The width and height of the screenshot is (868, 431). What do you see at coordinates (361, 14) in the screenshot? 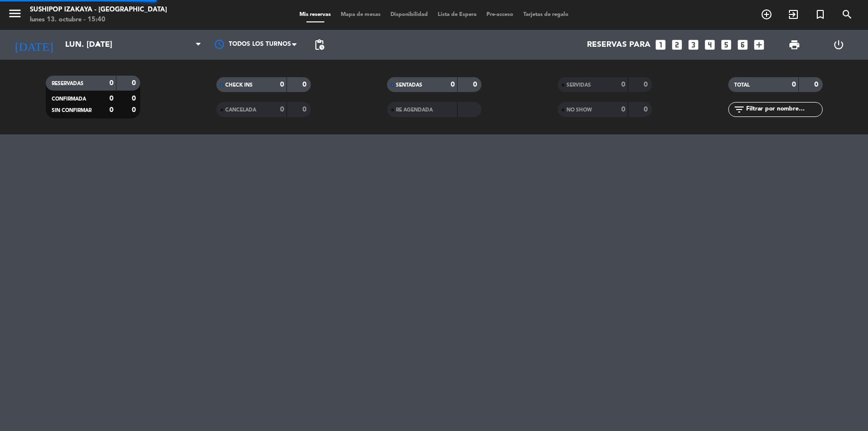
I see `span: Mapa de mesas` at bounding box center [361, 14].